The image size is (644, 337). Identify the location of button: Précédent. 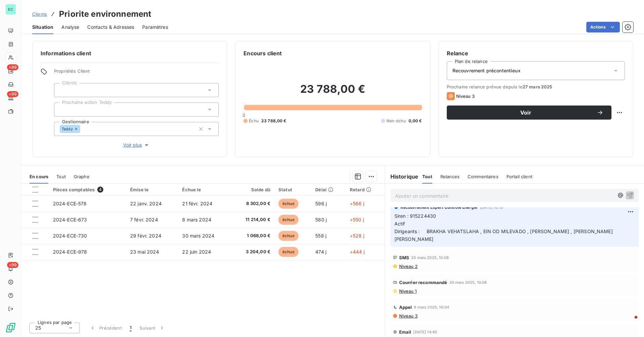
(105, 328).